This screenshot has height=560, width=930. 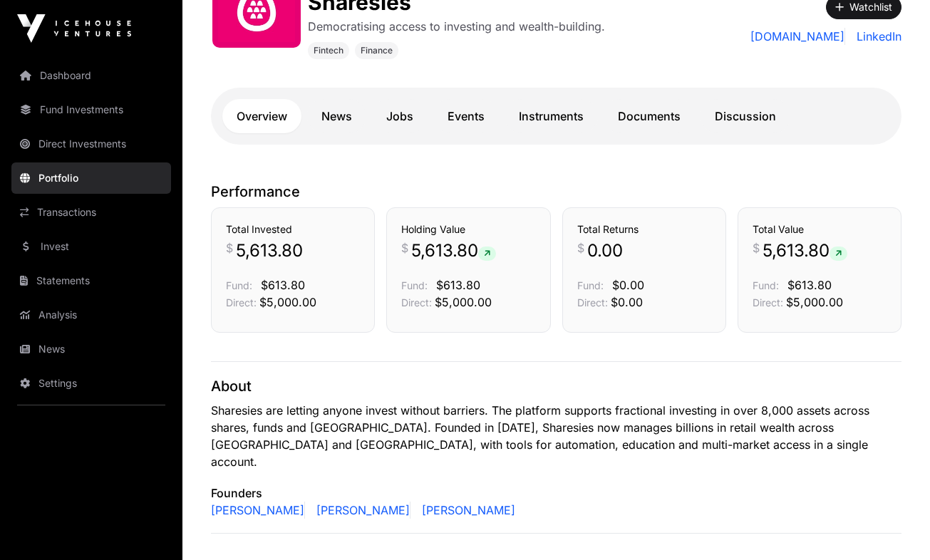 I want to click on a: Documents, so click(x=649, y=116).